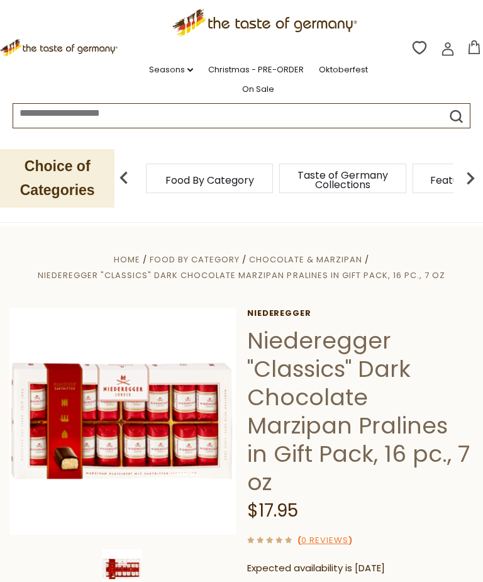  I want to click on a: Niederegger, so click(361, 313).